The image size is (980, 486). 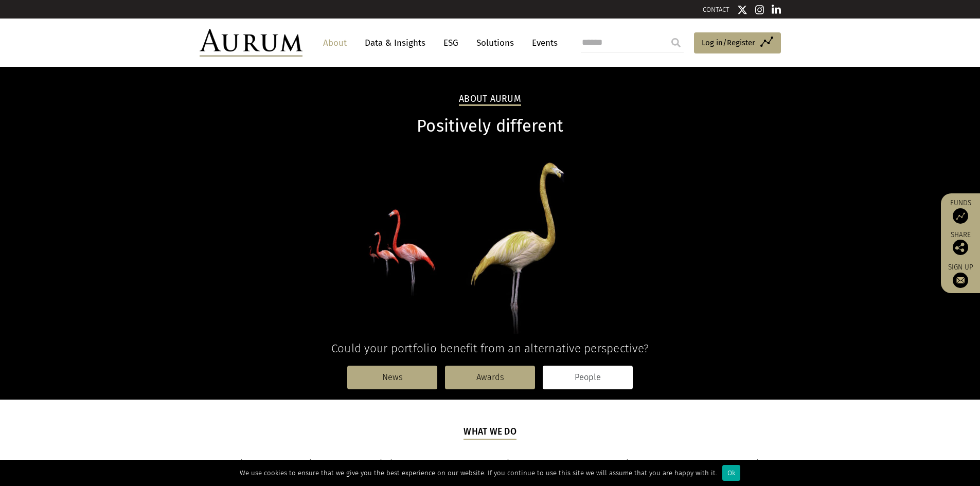 I want to click on a: Solutions, so click(x=495, y=43).